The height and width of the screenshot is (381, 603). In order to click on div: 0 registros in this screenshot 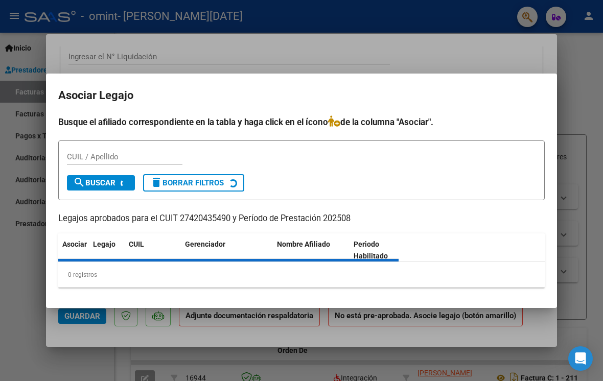, I will do `click(301, 274)`.